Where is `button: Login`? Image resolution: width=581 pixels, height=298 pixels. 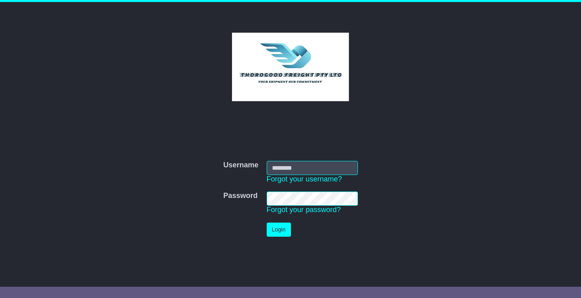
button: Login is located at coordinates (279, 229).